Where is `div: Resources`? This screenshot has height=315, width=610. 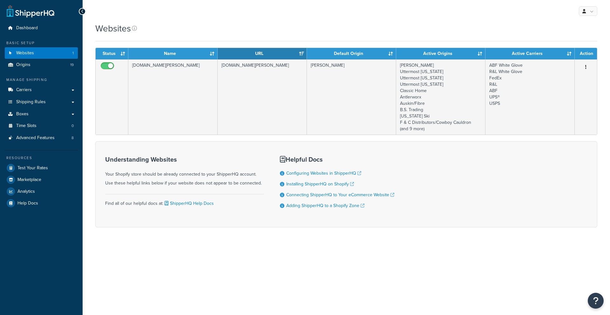
div: Resources is located at coordinates (41, 158).